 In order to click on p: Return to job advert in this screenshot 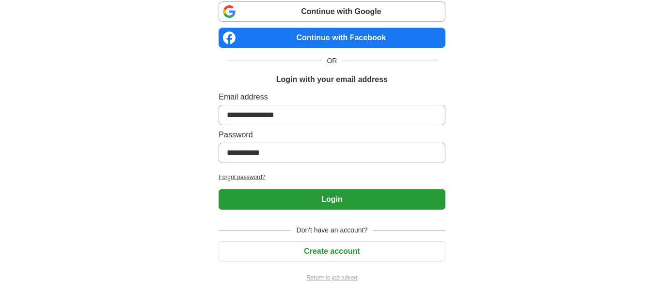, I will do `click(331, 277)`.